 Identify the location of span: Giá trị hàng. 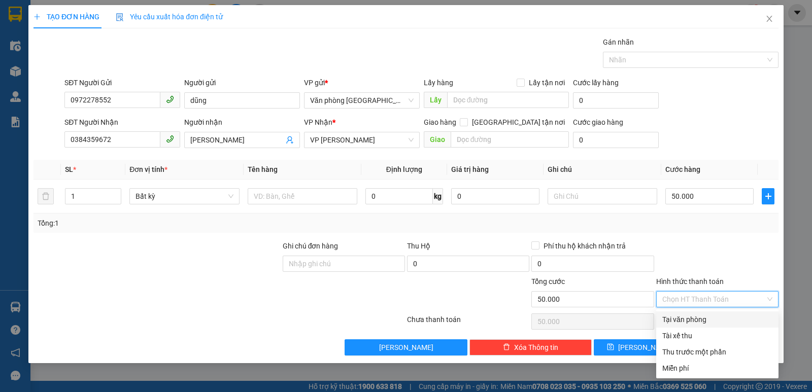
(470, 170).